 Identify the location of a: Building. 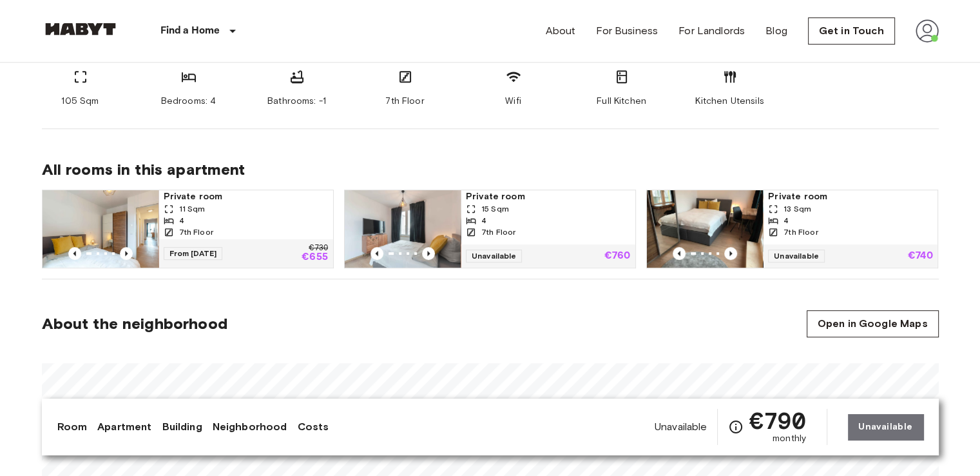
(181, 427).